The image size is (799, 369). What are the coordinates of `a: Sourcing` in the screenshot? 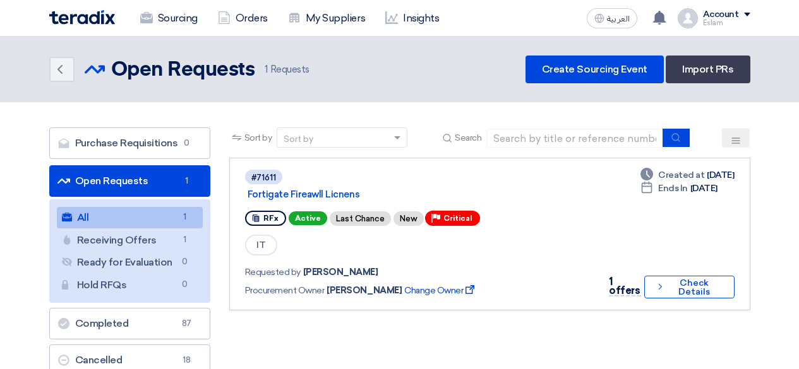 It's located at (169, 18).